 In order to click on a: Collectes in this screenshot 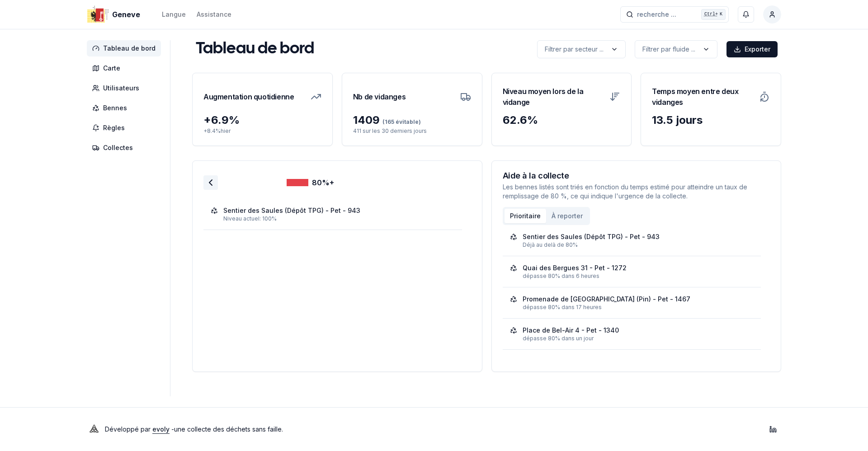, I will do `click(126, 148)`.